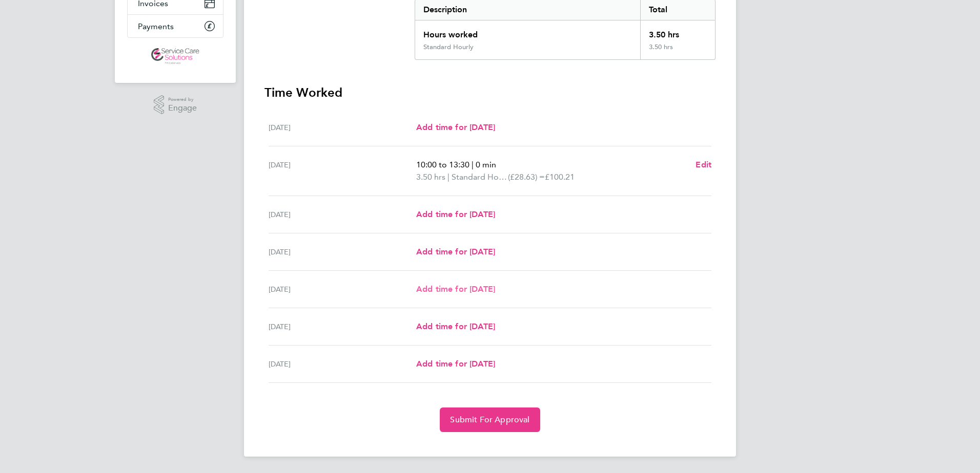 Image resolution: width=980 pixels, height=473 pixels. I want to click on span: Submit For Approval, so click(489, 420).